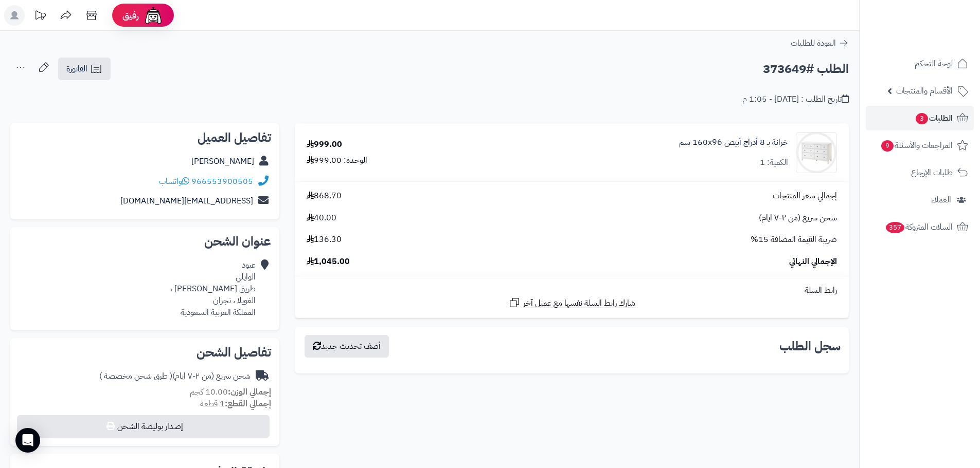  Describe the element at coordinates (174, 182) in the screenshot. I see `span: واتساب` at that location.